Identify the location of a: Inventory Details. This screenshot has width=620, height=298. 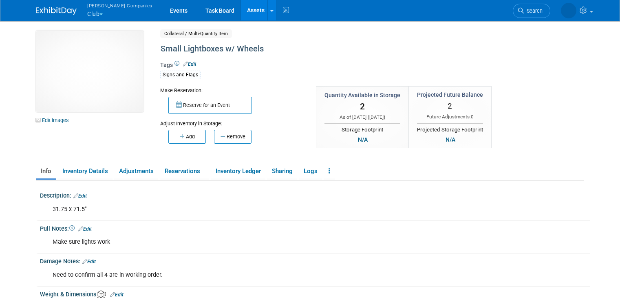
(85, 171).